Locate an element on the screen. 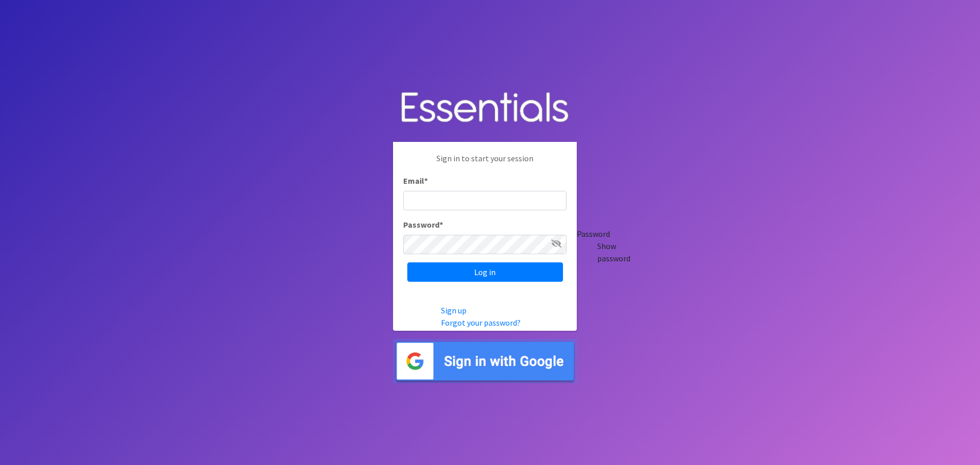  a: Sign up is located at coordinates (454, 310).